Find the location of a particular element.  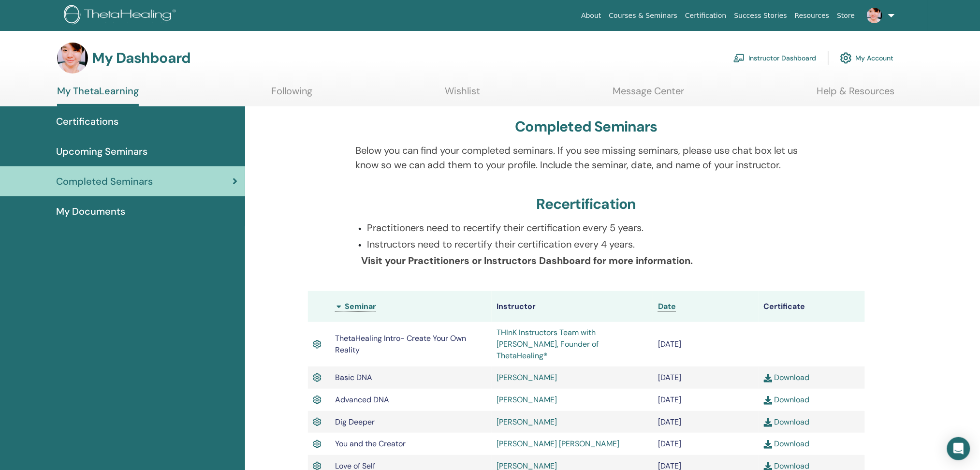

b: Visit your Practitioners or Instructors Dashboard for more information. is located at coordinates (527, 260).